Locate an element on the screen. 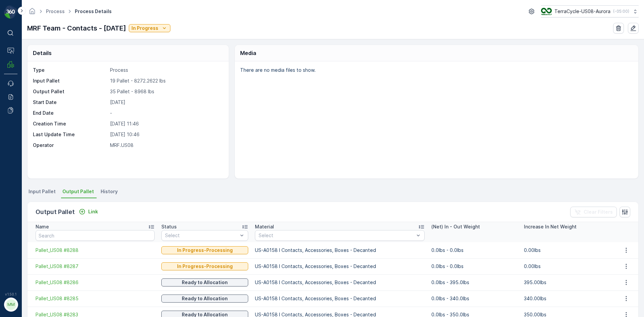 The width and height of the screenshot is (644, 317). span: v 1.50.1 is located at coordinates (11, 294).